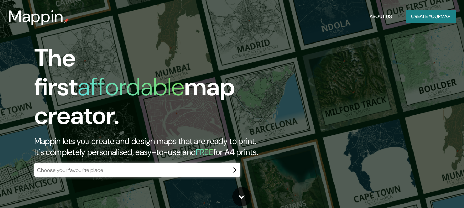  What do you see at coordinates (36, 16) in the screenshot?
I see `h3: Mappin` at bounding box center [36, 16].